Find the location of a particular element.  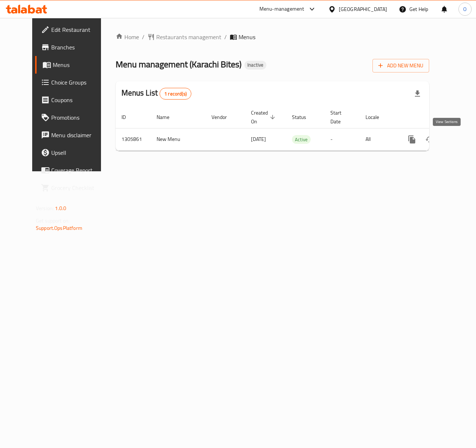

a: Coverage Report is located at coordinates (73, 170).